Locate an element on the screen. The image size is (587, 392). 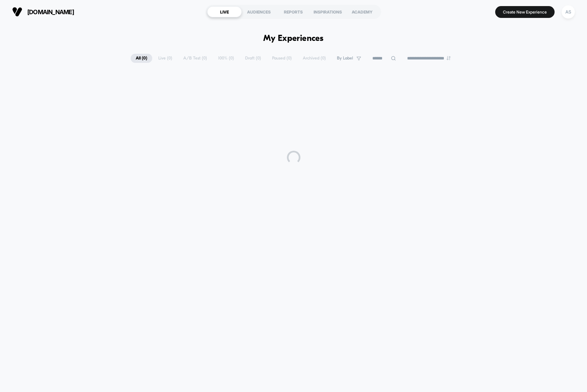
div: ACADEMY is located at coordinates (362, 12).